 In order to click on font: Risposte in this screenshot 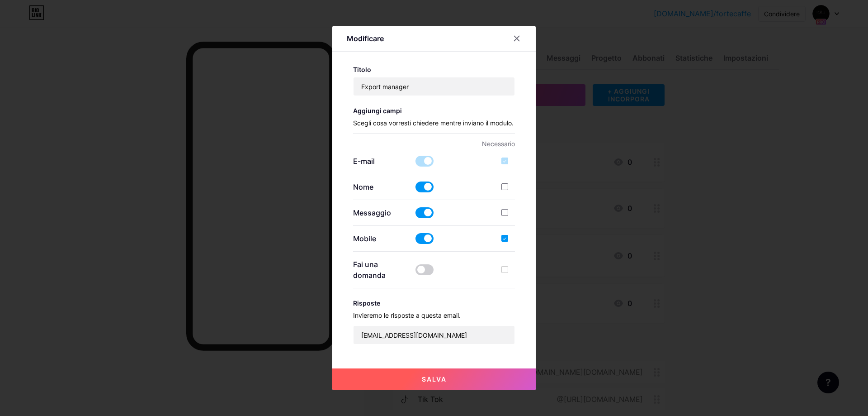, I will do `click(367, 303)`.